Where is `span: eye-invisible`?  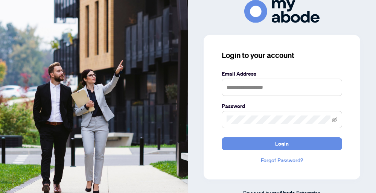 span: eye-invisible is located at coordinates (335, 120).